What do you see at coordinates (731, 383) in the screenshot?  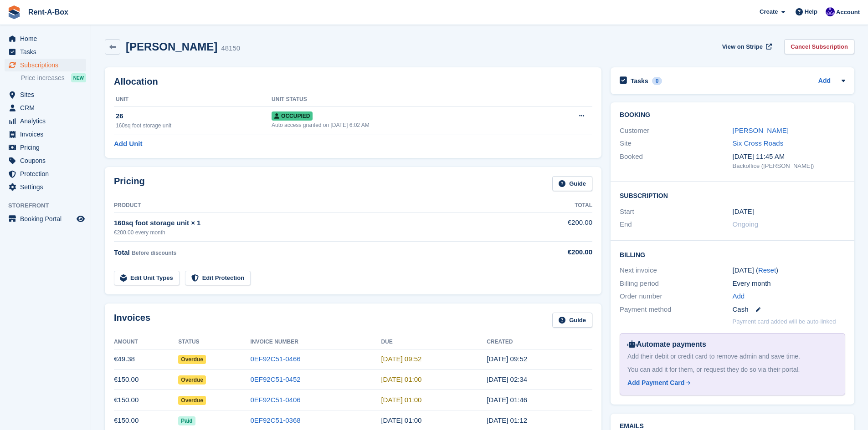 I see `a: Add Payment Card` at bounding box center [731, 383].